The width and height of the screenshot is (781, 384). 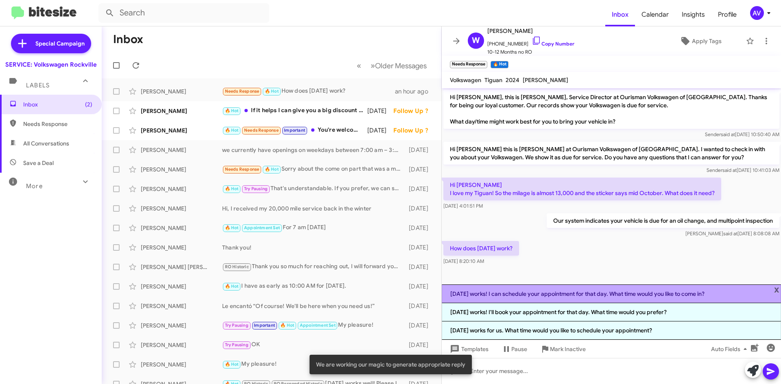 I want to click on a: Calendar, so click(x=655, y=15).